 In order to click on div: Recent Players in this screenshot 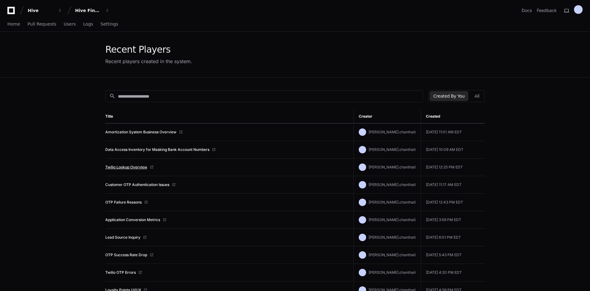, I will do `click(149, 50)`.